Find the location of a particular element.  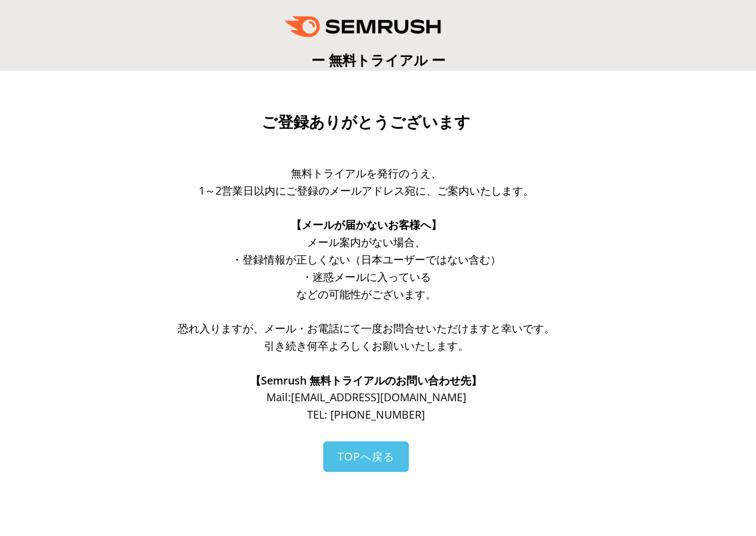

span: ・迷惑メールに入っている is located at coordinates (367, 277).